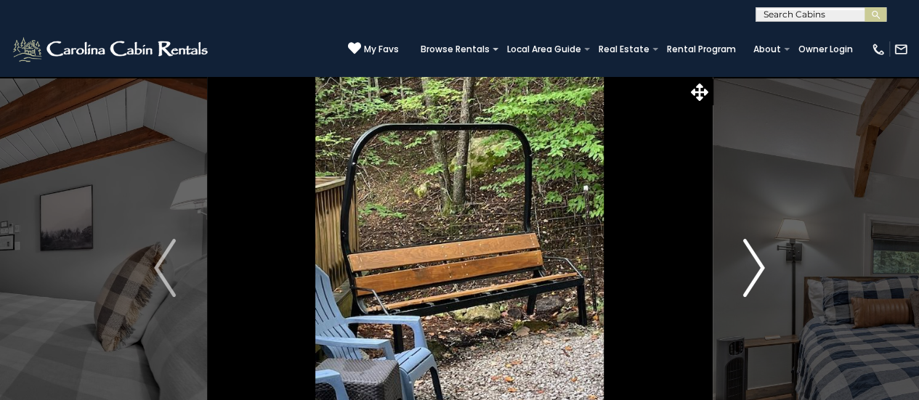  Describe the element at coordinates (878, 49) in the screenshot. I see `img: phone-regular-white.png` at that location.